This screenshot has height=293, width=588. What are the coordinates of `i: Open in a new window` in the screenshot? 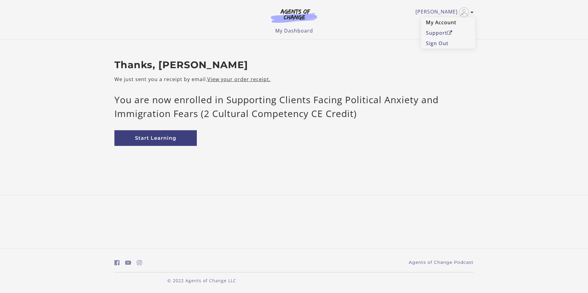 It's located at (449, 33).